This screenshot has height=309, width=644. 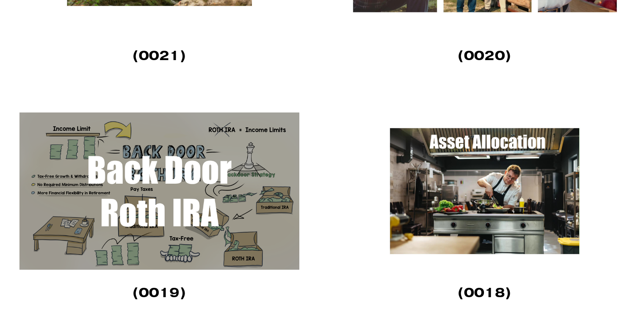 I want to click on strong: (0018), so click(x=484, y=293).